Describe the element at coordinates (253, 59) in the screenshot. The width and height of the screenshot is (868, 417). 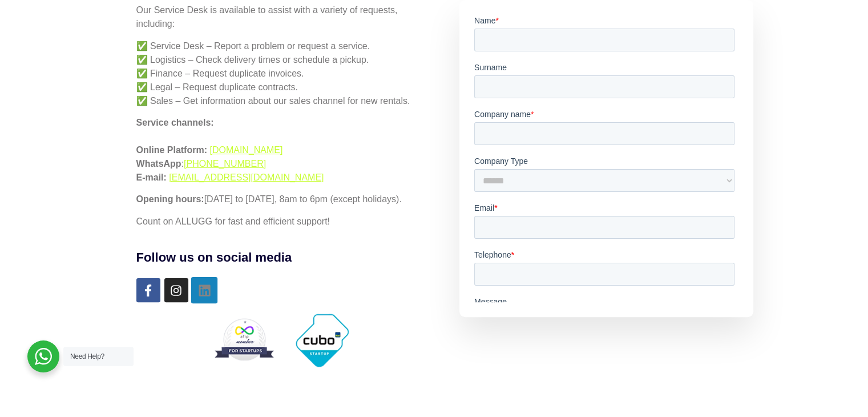
I see `font: ✅ Logistics – Check delivery times or schedule a pickup.` at that location.